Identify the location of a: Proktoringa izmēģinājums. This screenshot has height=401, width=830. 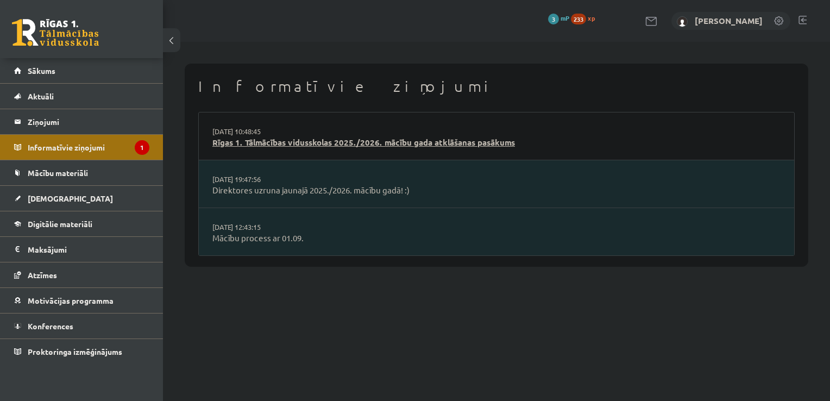
(81, 351).